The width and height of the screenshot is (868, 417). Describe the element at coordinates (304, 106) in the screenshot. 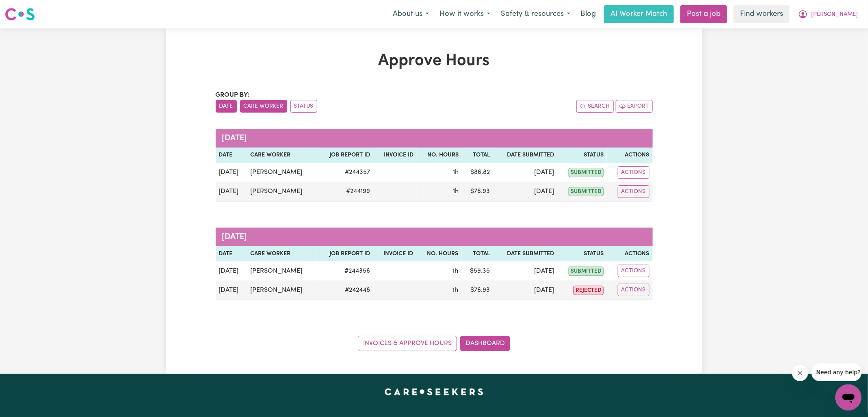

I see `button: sort invoices by paid status` at that location.